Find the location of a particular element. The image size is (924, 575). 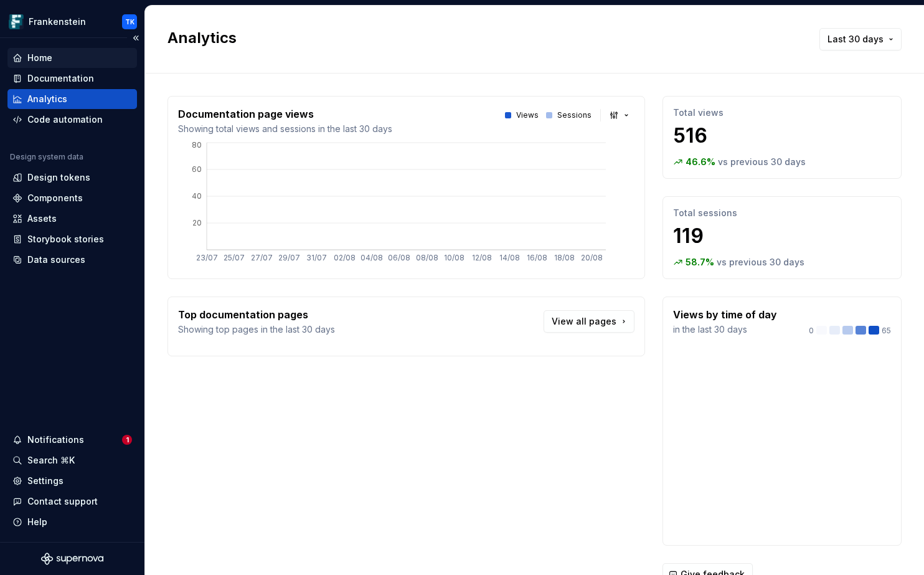

a: Home is located at coordinates (73, 58).